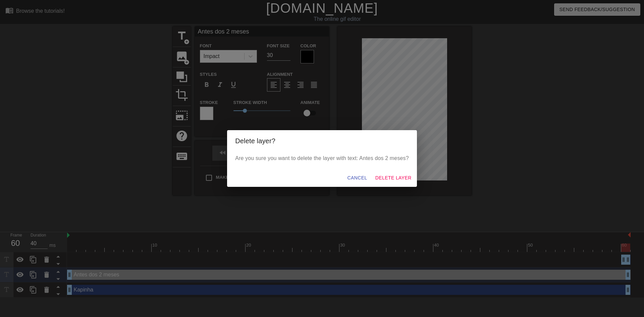 Image resolution: width=644 pixels, height=317 pixels. What do you see at coordinates (322, 158) in the screenshot?
I see `p: Are you sure you want to delete the layer with text: Antes dos 2 meses?` at bounding box center [322, 158].